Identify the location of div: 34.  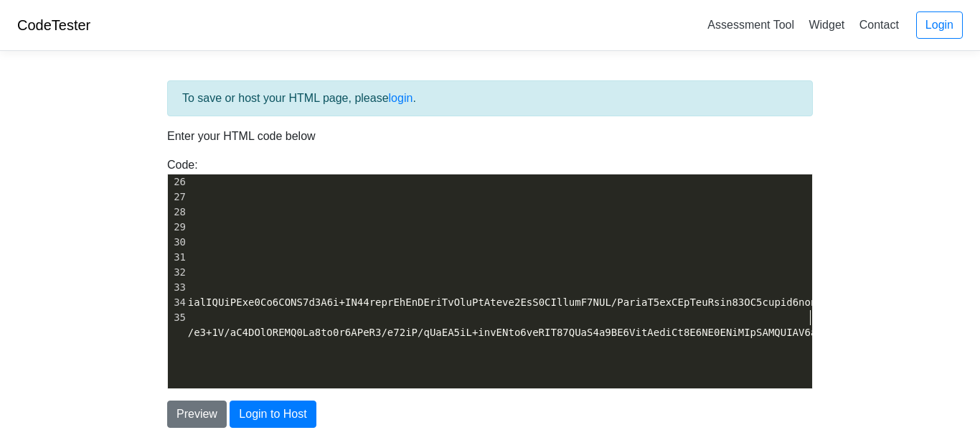
(177, 302).